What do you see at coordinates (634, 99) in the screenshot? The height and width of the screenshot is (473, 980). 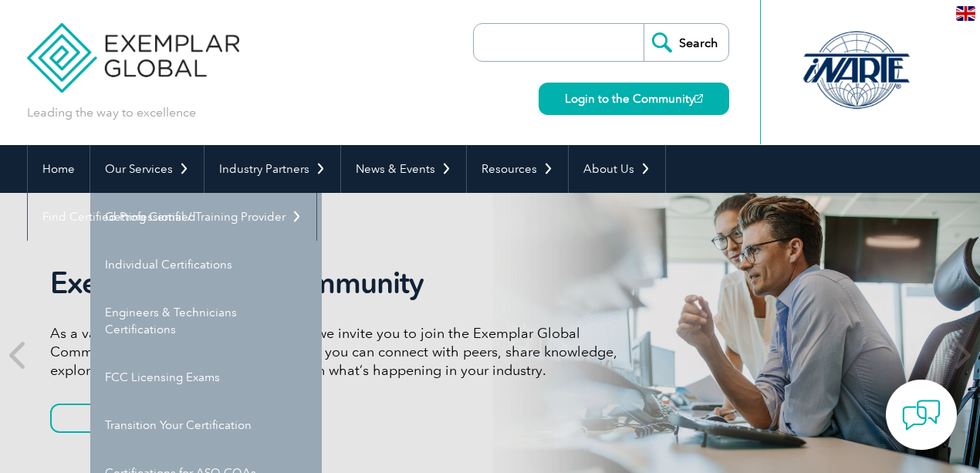 I see `a: Login to the Community` at bounding box center [634, 99].